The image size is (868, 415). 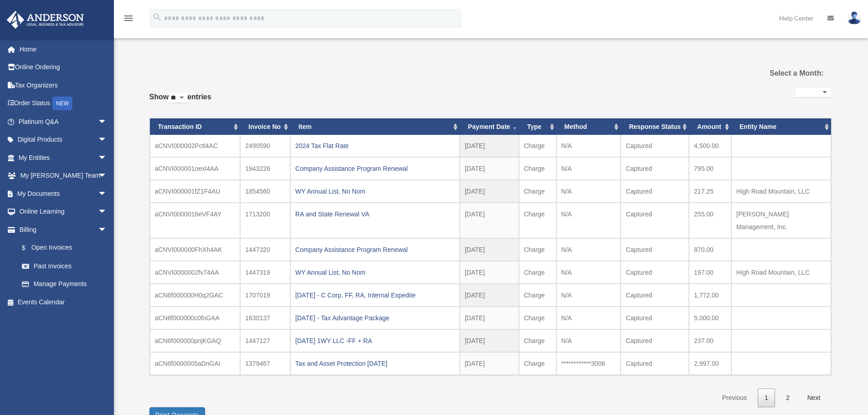 What do you see at coordinates (64, 49) in the screenshot?
I see `a: Home` at bounding box center [64, 49].